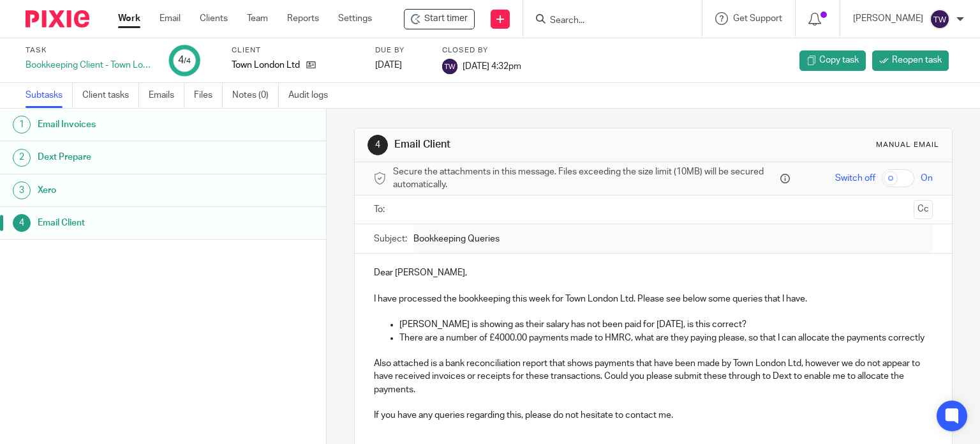 Image resolution: width=980 pixels, height=444 pixels. I want to click on span: On, so click(927, 178).